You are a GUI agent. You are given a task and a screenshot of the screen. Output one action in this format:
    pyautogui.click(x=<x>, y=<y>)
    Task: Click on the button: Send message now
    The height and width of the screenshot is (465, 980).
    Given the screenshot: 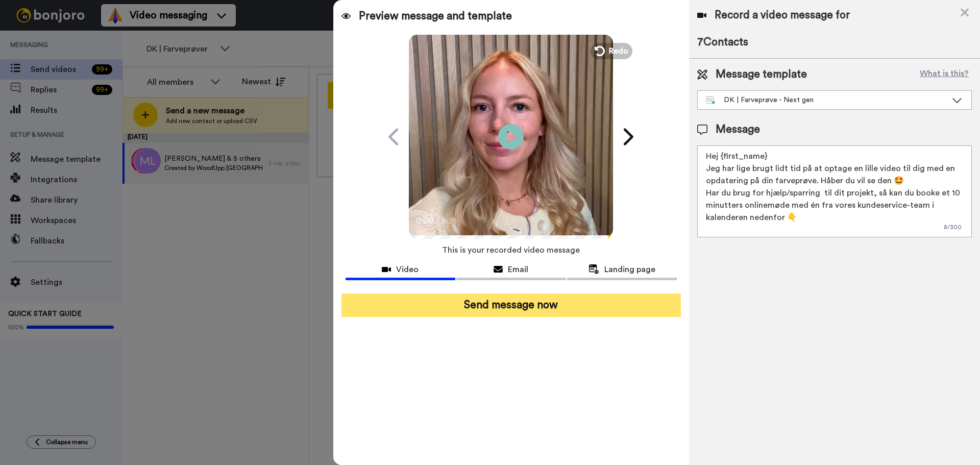 What is the action you would take?
    pyautogui.click(x=511, y=306)
    